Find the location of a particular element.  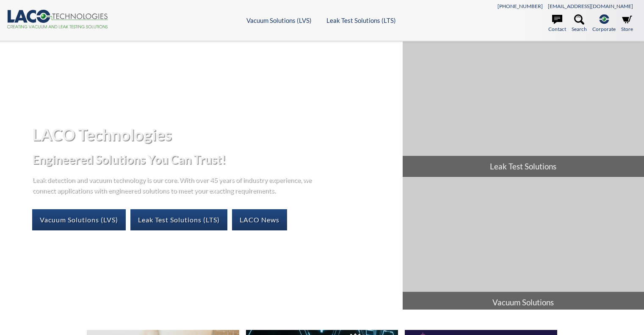

span: Corporate is located at coordinates (604, 29).